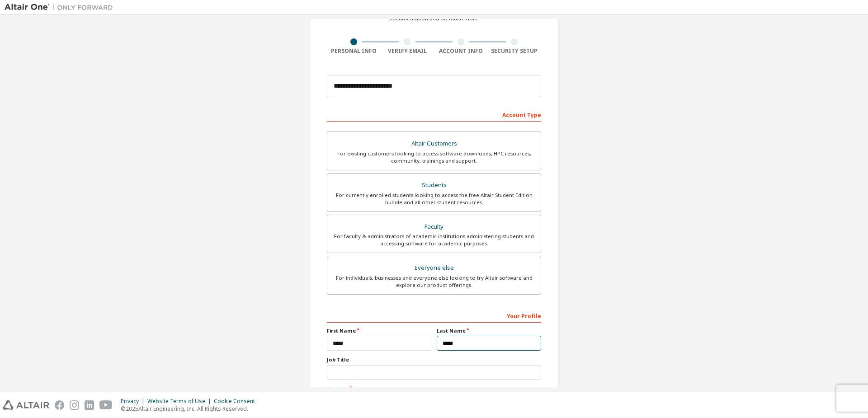  I want to click on label: Last Name, so click(489, 331).